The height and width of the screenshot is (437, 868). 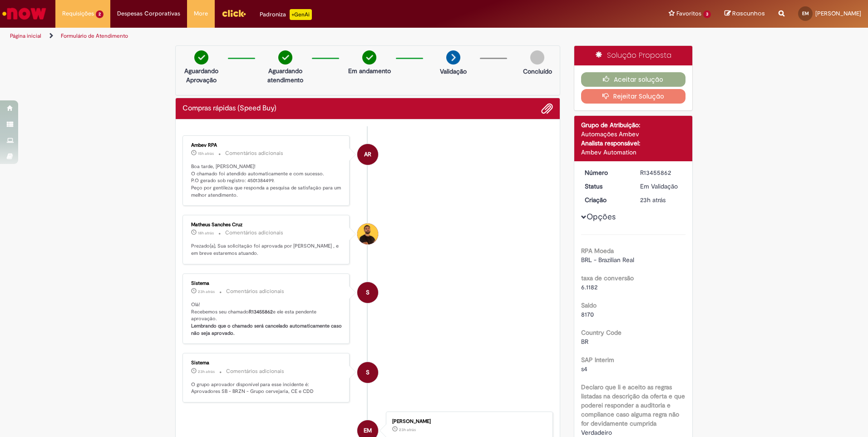 I want to click on span: EM, so click(x=806, y=13).